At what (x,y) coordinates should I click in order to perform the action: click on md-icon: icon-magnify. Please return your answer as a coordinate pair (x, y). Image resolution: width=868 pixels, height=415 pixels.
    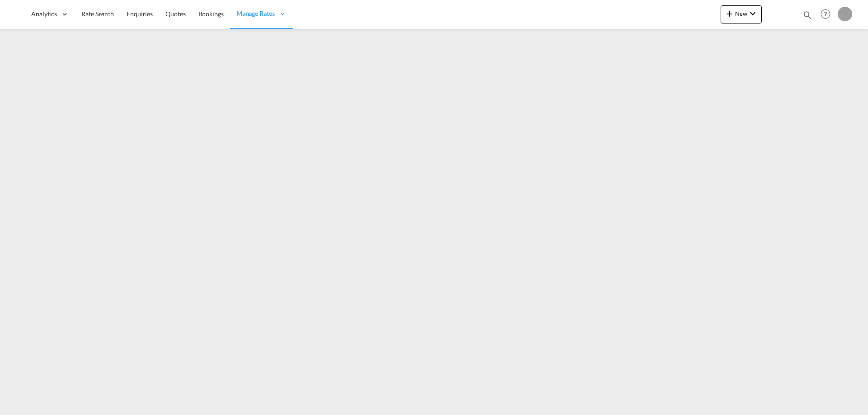
    Looking at the image, I should click on (808, 15).